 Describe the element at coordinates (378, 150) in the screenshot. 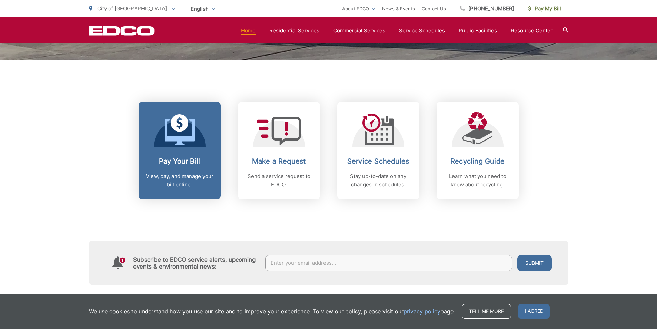

I see `a: Service Schedules Stay up-to-date on any changes in schedules.` at that location.